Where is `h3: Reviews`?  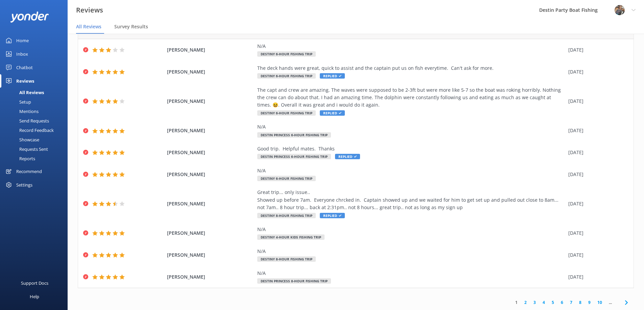 h3: Reviews is located at coordinates (90, 10).